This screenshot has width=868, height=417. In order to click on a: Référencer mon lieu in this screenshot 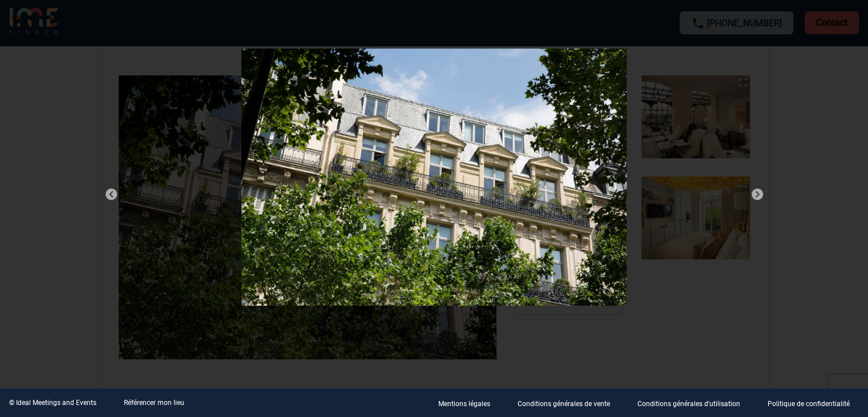, I will do `click(154, 403)`.